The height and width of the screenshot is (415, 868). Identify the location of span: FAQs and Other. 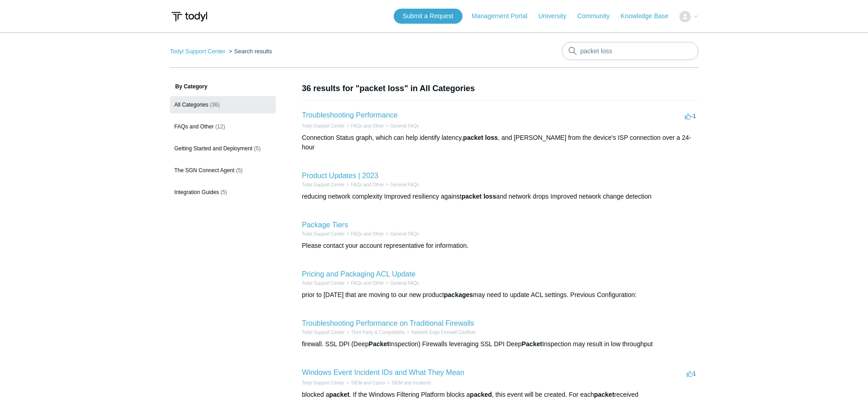
(194, 127).